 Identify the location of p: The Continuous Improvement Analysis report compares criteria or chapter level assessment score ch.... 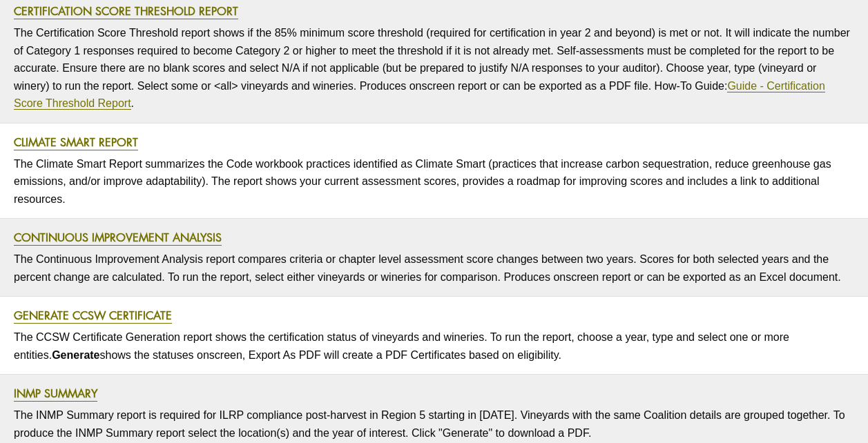
(434, 268).